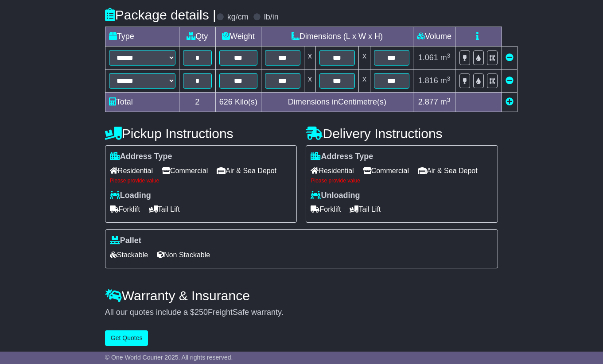 The image size is (603, 364). What do you see at coordinates (302, 295) in the screenshot?
I see `h4: Warranty & Insurance` at bounding box center [302, 295].